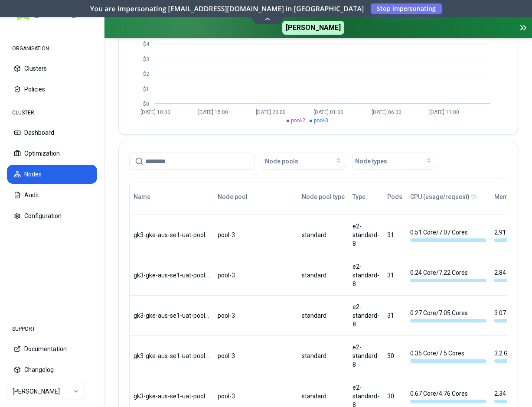 This screenshot has width=532, height=407. What do you see at coordinates (146, 104) in the screenshot?
I see `tspan: $0` at bounding box center [146, 104].